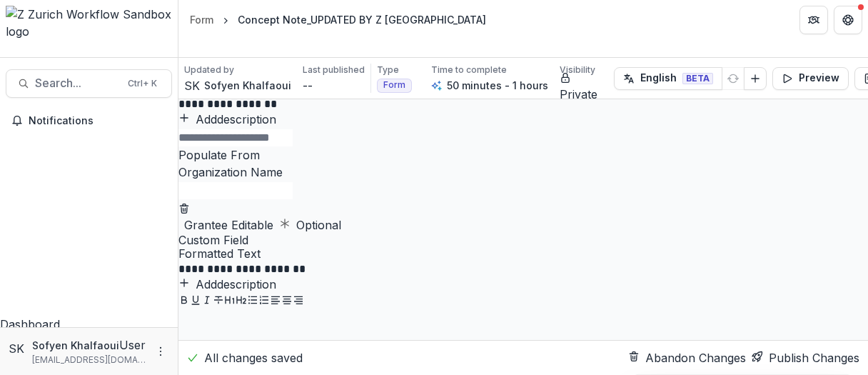  What do you see at coordinates (219, 300) in the screenshot?
I see `button: Strike` at bounding box center [219, 300].